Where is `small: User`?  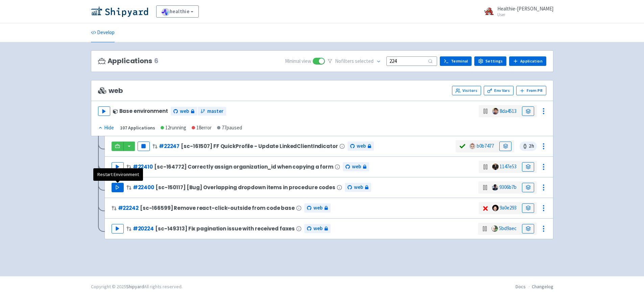 small: User is located at coordinates (526, 15).